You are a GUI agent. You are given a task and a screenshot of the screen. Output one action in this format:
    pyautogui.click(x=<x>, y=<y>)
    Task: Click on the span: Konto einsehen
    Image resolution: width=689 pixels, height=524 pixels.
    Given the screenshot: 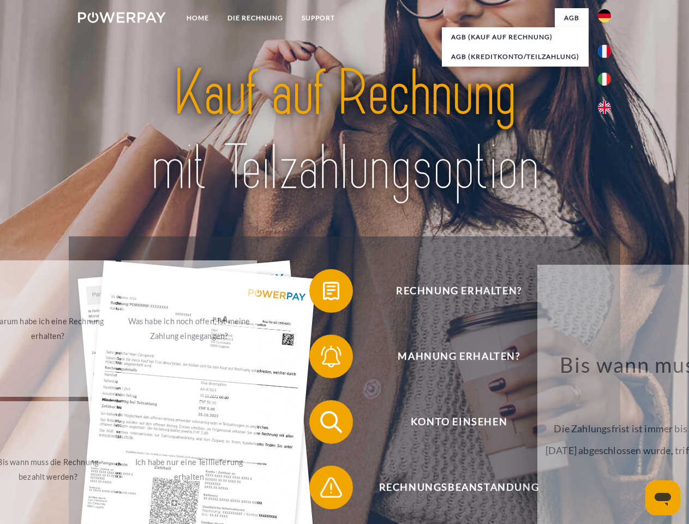 What is the action you would take?
    pyautogui.click(x=459, y=422)
    